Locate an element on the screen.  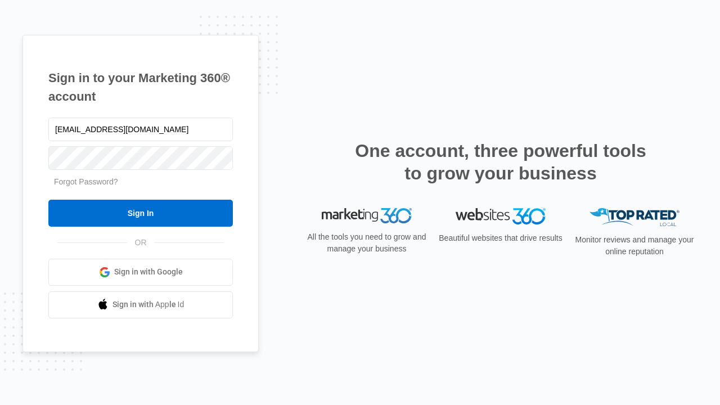
span: Sign in with Google is located at coordinates (148, 272).